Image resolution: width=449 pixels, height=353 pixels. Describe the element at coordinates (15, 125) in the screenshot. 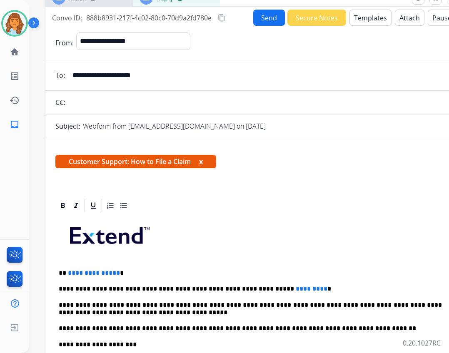

I see `mat-icon: inbox` at that location.